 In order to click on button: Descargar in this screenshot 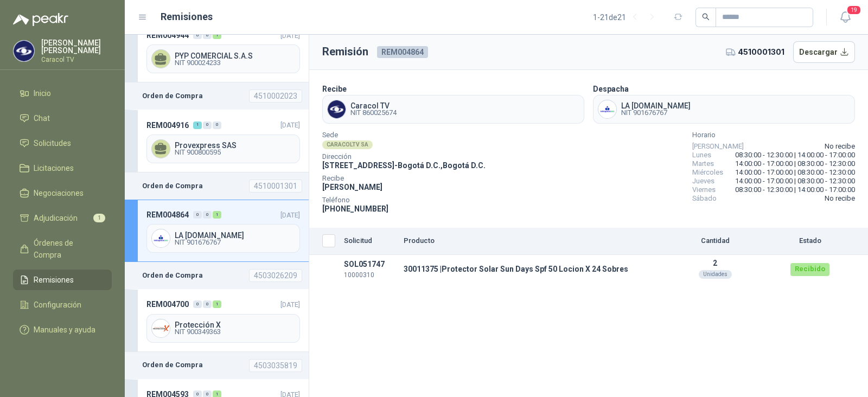, I will do `click(824, 52)`.